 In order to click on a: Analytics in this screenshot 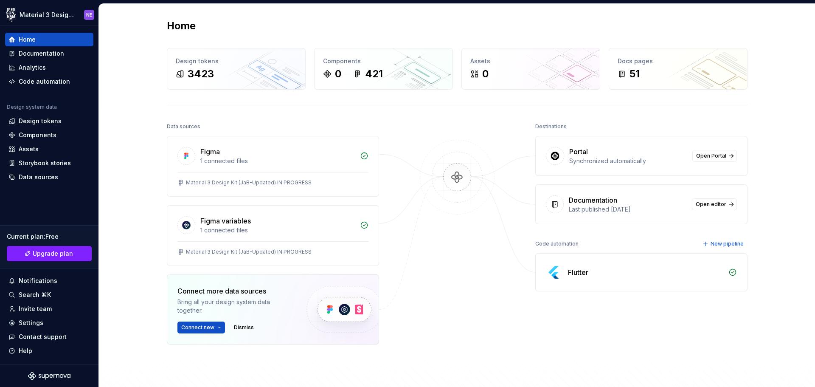, I will do `click(49, 68)`.